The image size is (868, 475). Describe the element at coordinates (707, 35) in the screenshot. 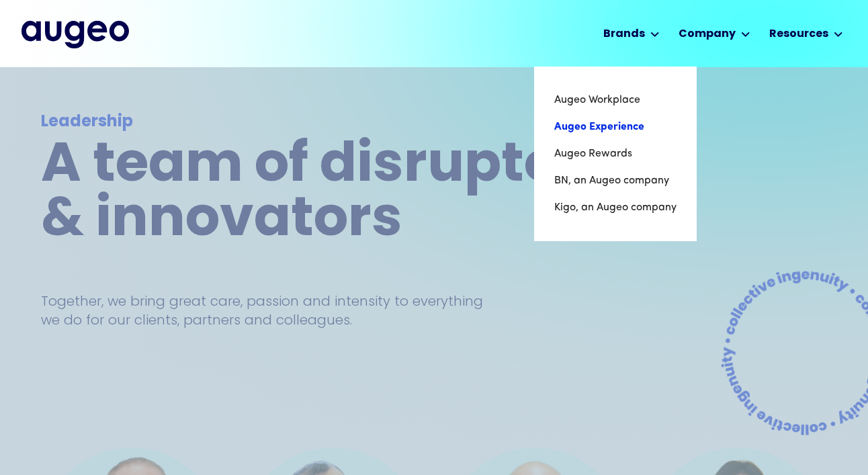

I see `div: Company` at that location.